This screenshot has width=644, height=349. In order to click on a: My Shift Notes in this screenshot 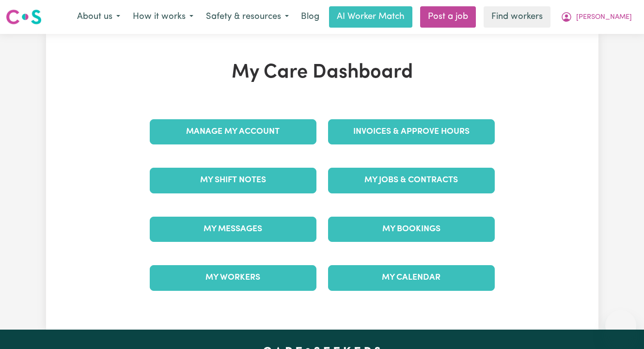, I will do `click(233, 180)`.